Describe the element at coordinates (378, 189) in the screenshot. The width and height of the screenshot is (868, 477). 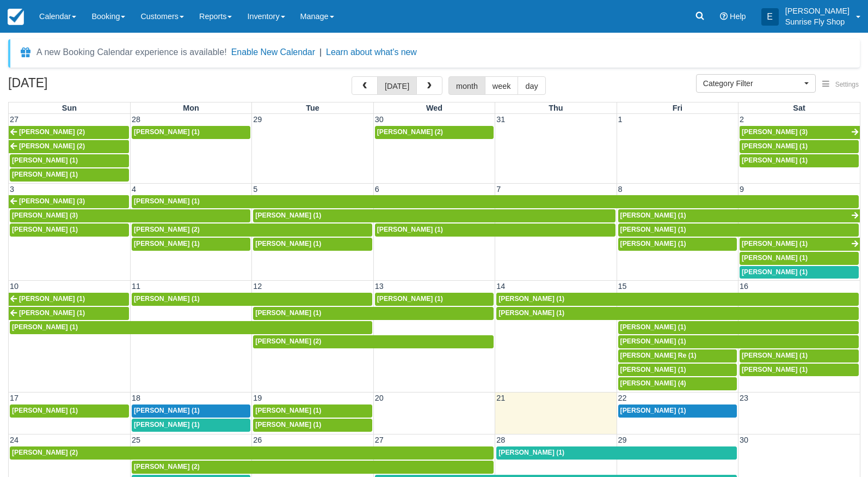
I see `span: 6` at that location.